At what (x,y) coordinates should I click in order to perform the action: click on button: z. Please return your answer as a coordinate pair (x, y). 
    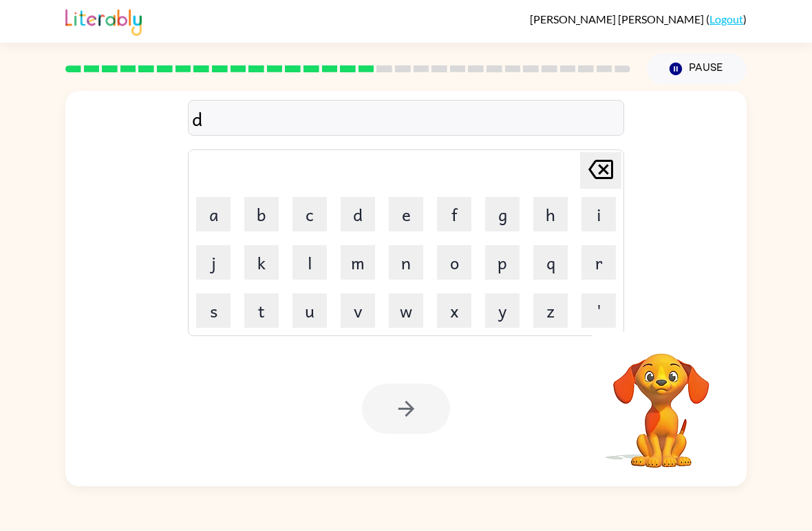
    Looking at the image, I should click on (551, 310).